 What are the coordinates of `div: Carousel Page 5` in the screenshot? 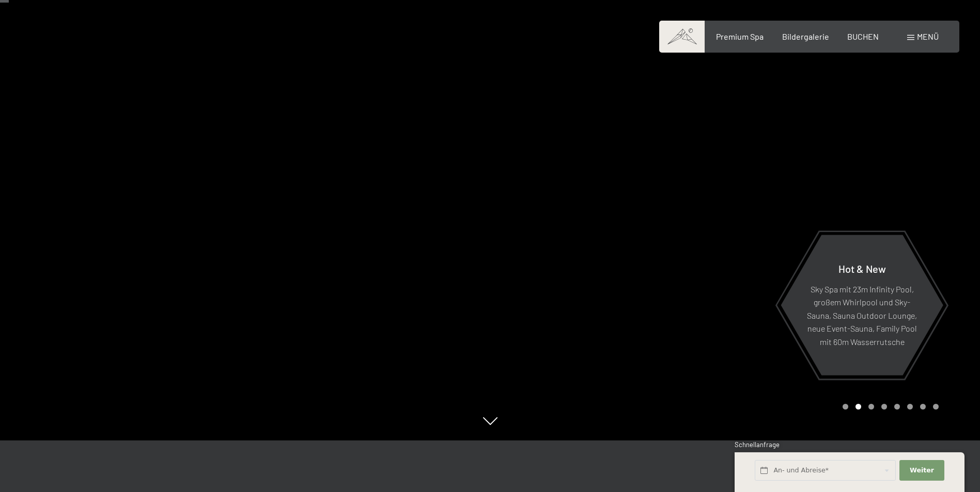 It's located at (896, 406).